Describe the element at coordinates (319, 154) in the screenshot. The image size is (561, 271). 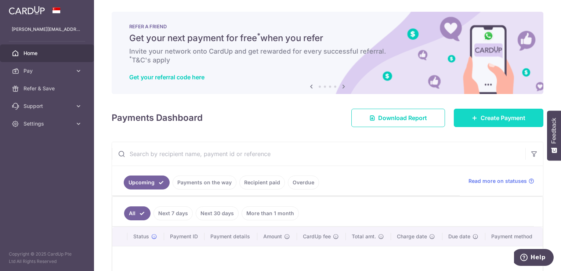
I see `input: Search by recipient name, payment id or reference` at that location.